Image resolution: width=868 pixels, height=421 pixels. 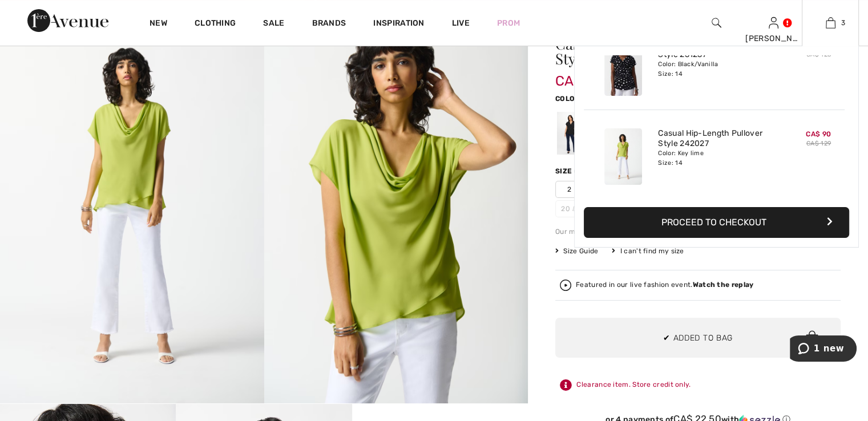 What do you see at coordinates (717, 223) in the screenshot?
I see `button: Proceed to Checkout` at bounding box center [717, 223].